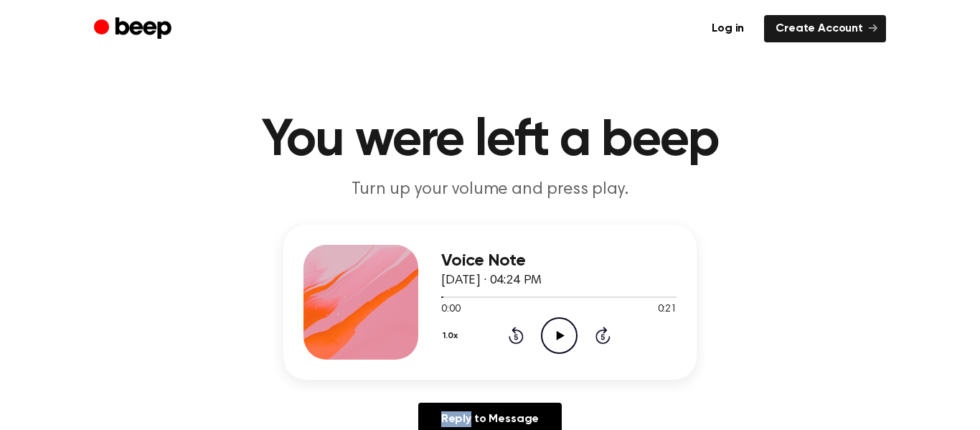  What do you see at coordinates (490, 141) in the screenshot?
I see `h1: You were left a beep` at bounding box center [490, 141].